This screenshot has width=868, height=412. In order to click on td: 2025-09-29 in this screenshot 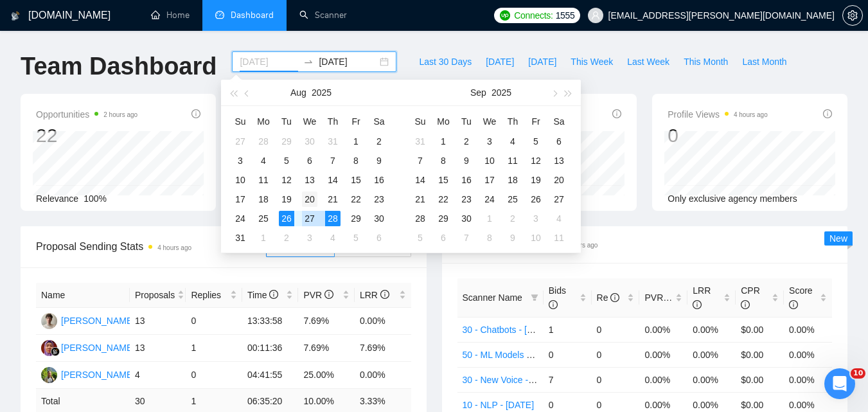, I will do `click(443, 218)`.